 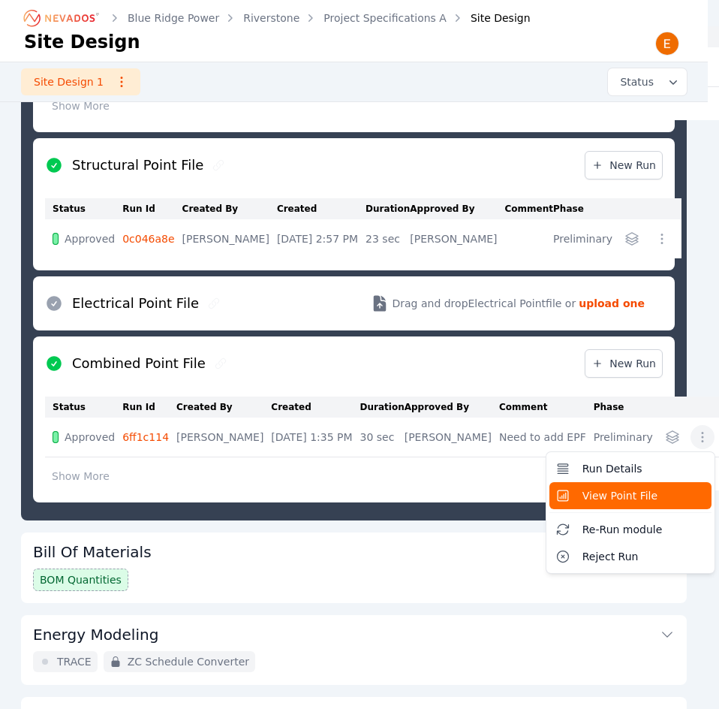 What do you see at coordinates (613, 469) in the screenshot?
I see `span: Run Details` at bounding box center [613, 469].